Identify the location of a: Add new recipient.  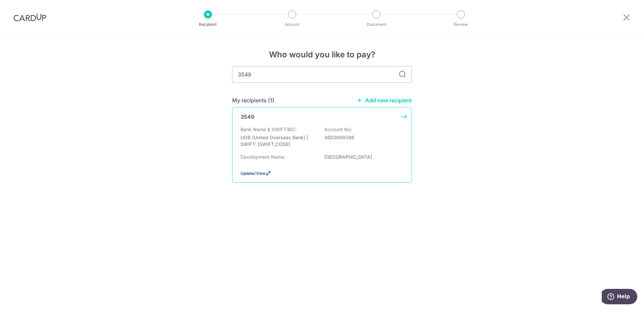
(384, 100).